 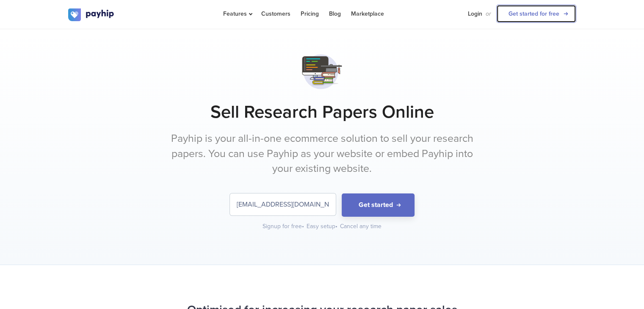 What do you see at coordinates (237, 13) in the screenshot?
I see `span: Features` at bounding box center [237, 13].